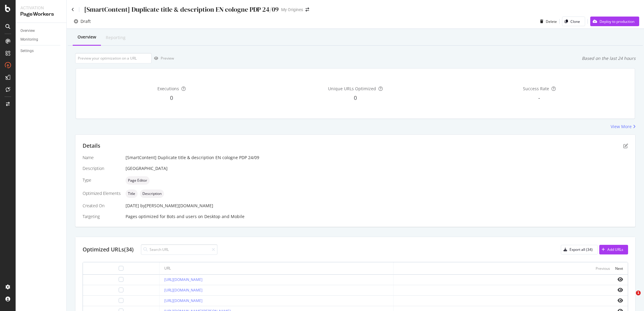 Image resolution: width=644 pixels, height=311 pixels. I want to click on div: Settings, so click(27, 50).